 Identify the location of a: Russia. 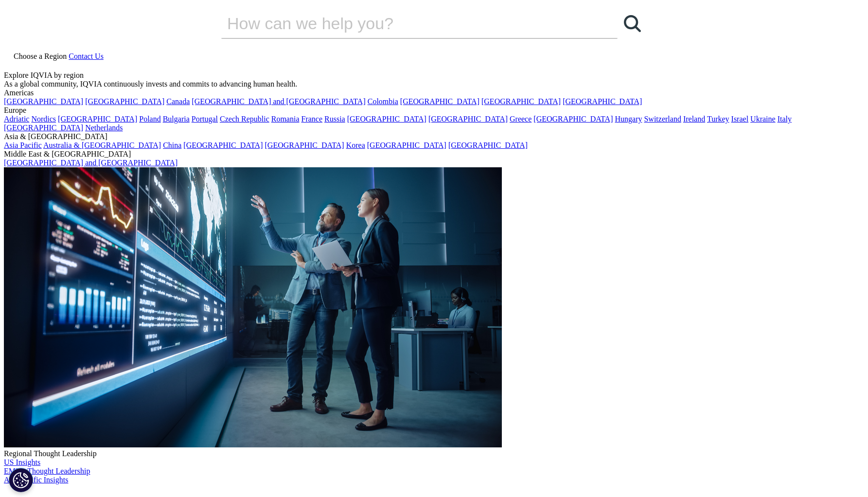
(334, 119).